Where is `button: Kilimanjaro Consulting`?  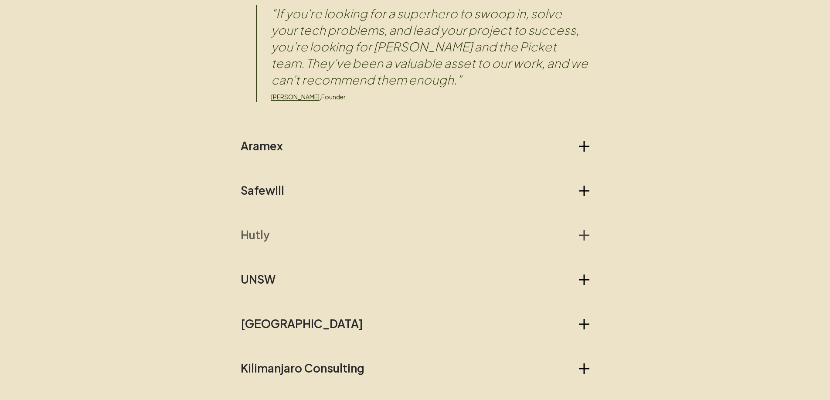 button: Kilimanjaro Consulting is located at coordinates (415, 368).